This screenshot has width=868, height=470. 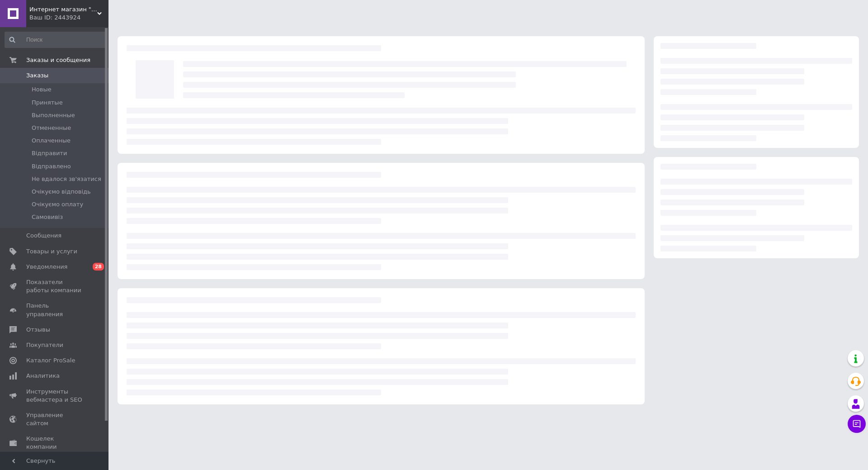 What do you see at coordinates (55, 419) in the screenshot?
I see `span: Управление сайтом` at bounding box center [55, 419].